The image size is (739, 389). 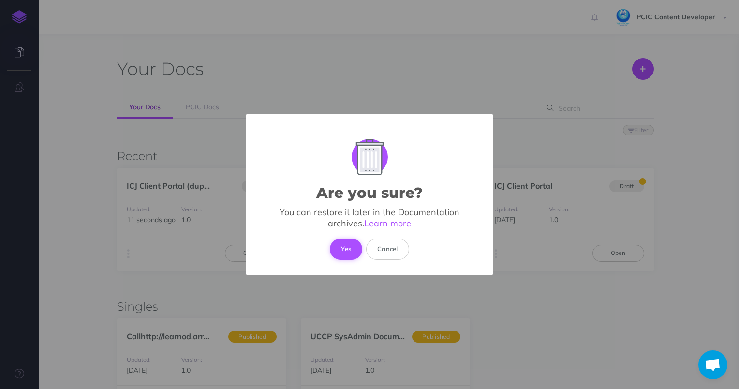 What do you see at coordinates (370, 157) in the screenshot?
I see `img: Confirm Image` at bounding box center [370, 157].